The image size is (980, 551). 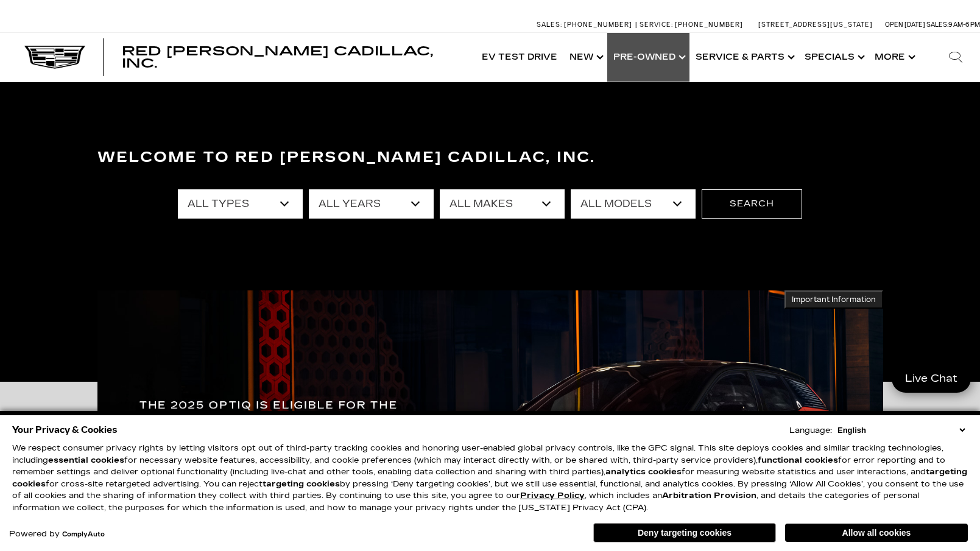 I want to click on button: Deny targeting cookies, so click(x=685, y=533).